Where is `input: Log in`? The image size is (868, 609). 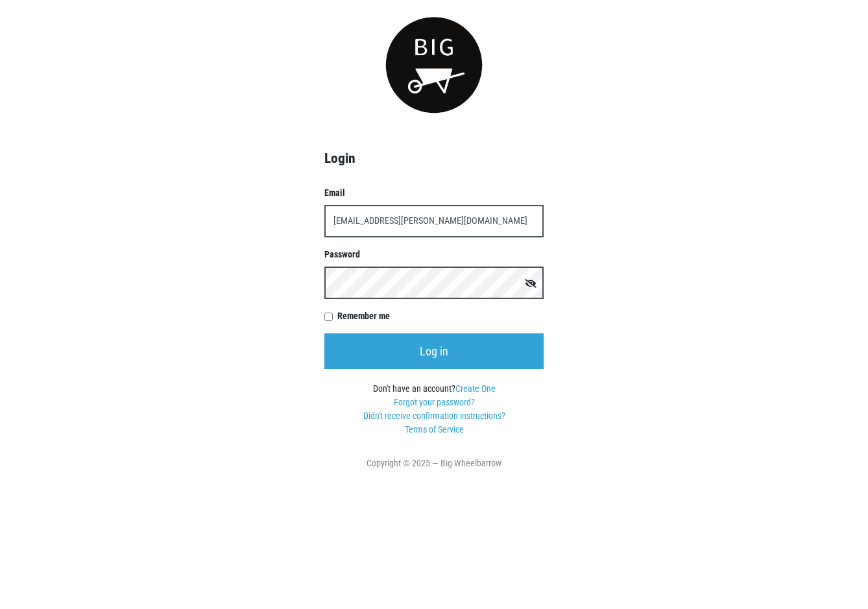
input: Log in is located at coordinates (434, 351).